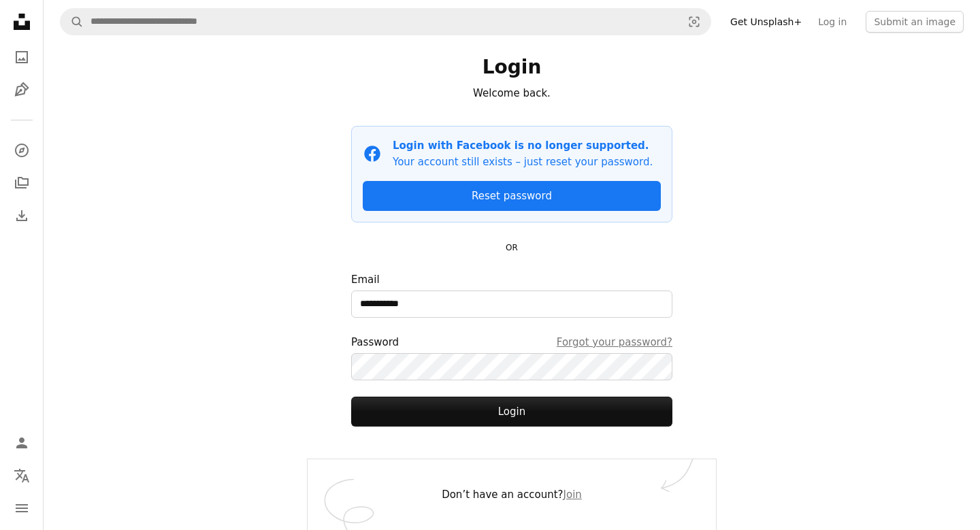 The image size is (980, 530). Describe the element at coordinates (72, 22) in the screenshot. I see `button: Search Unsplash` at that location.